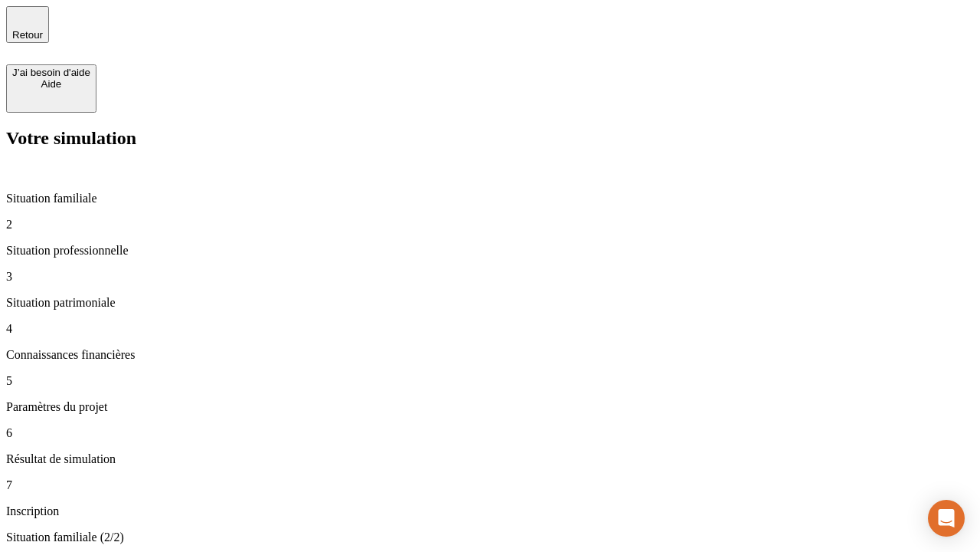  What do you see at coordinates (490, 511) in the screenshot?
I see `p: Inscription` at bounding box center [490, 511].